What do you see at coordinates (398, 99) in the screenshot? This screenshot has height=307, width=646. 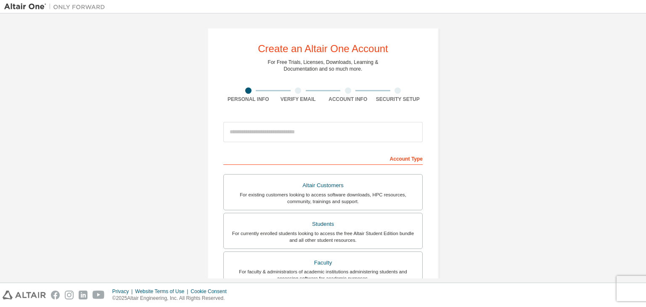 I see `div: Security Setup` at bounding box center [398, 99].